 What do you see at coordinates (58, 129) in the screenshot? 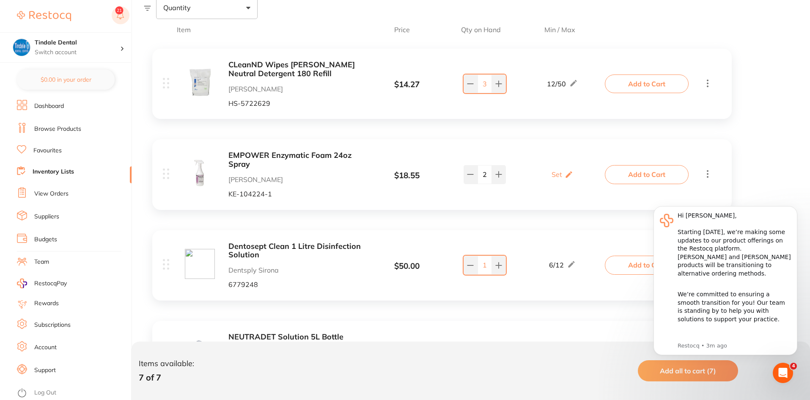
I see `a: Browse Products` at bounding box center [58, 129].